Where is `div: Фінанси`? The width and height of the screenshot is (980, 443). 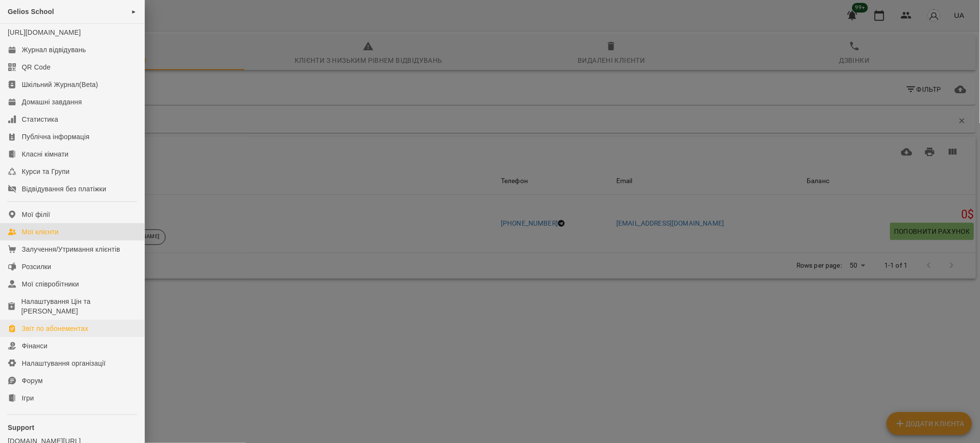 div: Фінанси is located at coordinates (34, 346).